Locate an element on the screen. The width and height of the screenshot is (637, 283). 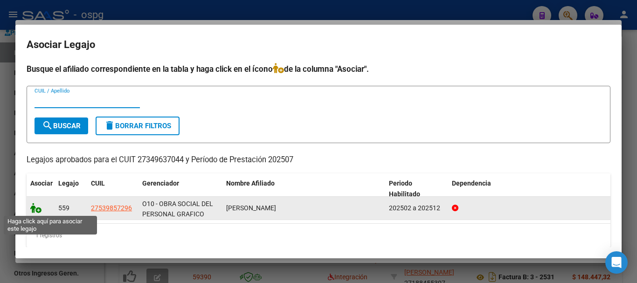
datatable-header-cell: Nombre Afiliado is located at coordinates (304, 189).